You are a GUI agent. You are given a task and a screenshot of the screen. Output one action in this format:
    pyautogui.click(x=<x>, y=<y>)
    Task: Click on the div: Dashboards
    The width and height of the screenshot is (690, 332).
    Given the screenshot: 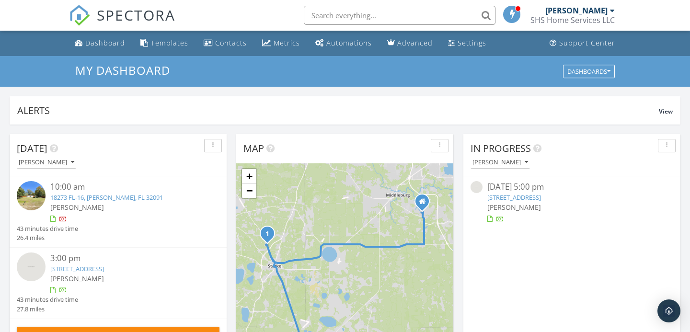 What is the action you would take?
    pyautogui.click(x=589, y=71)
    